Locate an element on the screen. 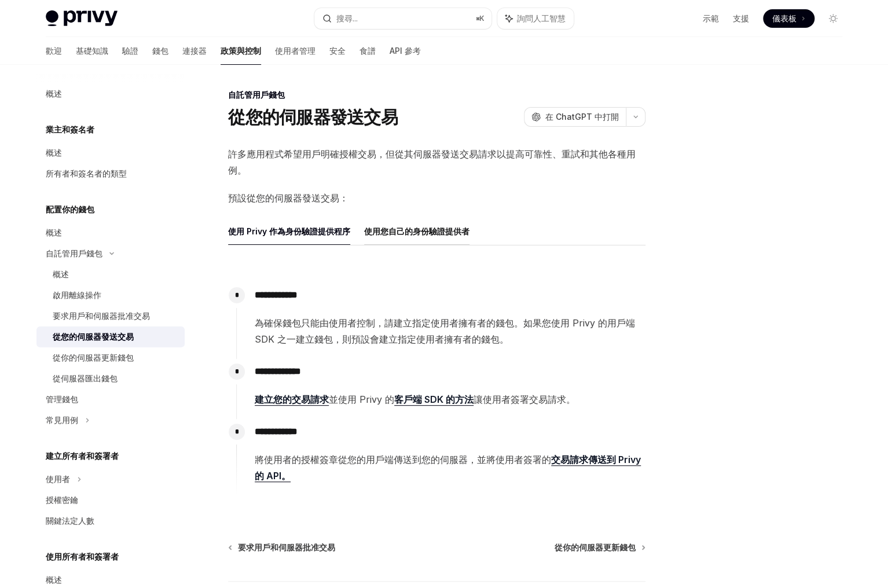 Image resolution: width=888 pixels, height=588 pixels. font: 食譜 is located at coordinates (368, 51).